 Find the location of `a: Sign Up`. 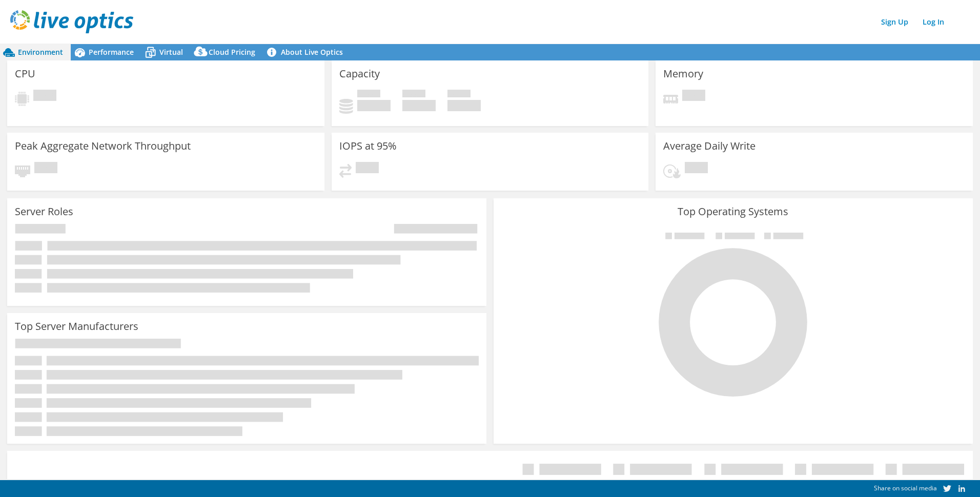

a: Sign Up is located at coordinates (894, 22).